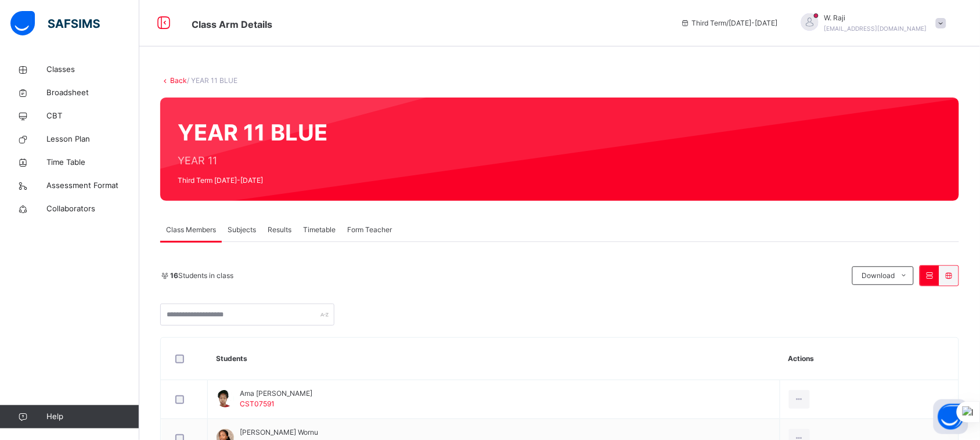 Image resolution: width=980 pixels, height=440 pixels. What do you see at coordinates (191, 230) in the screenshot?
I see `span: Class Members` at bounding box center [191, 230].